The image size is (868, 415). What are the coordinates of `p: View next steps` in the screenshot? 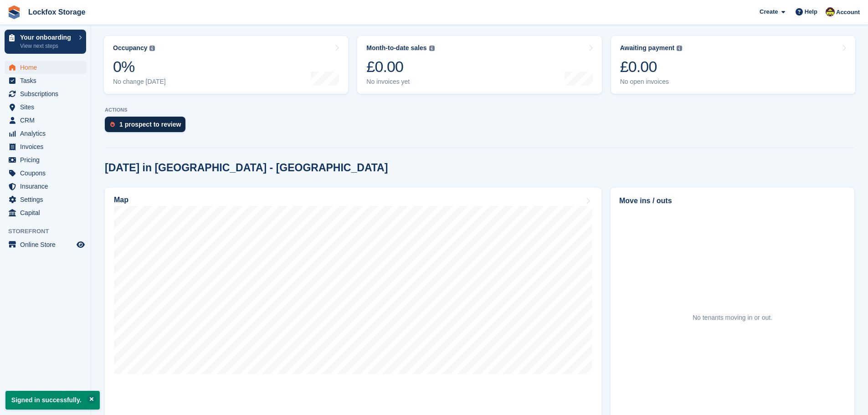 It's located at (47, 46).